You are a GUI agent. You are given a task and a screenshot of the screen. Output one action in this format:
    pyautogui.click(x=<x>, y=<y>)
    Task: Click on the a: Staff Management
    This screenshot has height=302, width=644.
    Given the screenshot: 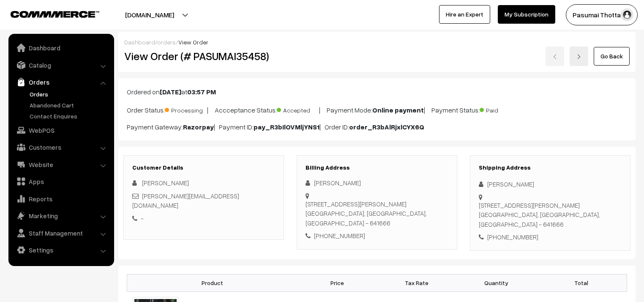 What is the action you would take?
    pyautogui.click(x=61, y=233)
    